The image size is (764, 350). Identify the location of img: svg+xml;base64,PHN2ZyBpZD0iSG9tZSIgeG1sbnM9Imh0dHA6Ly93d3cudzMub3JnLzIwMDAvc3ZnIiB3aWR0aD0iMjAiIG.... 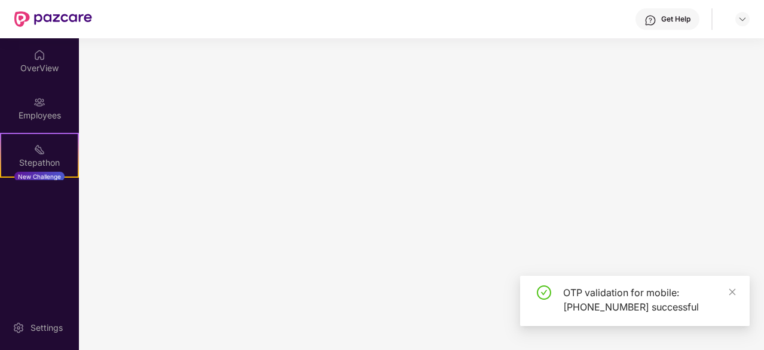
(39, 55).